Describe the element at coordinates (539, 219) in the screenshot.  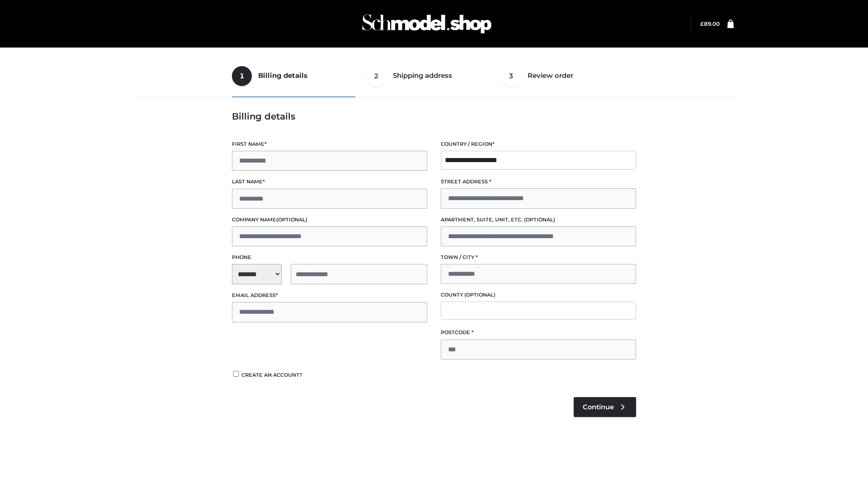
I see `label: Apartment, suite, unit, etc.` at that location.